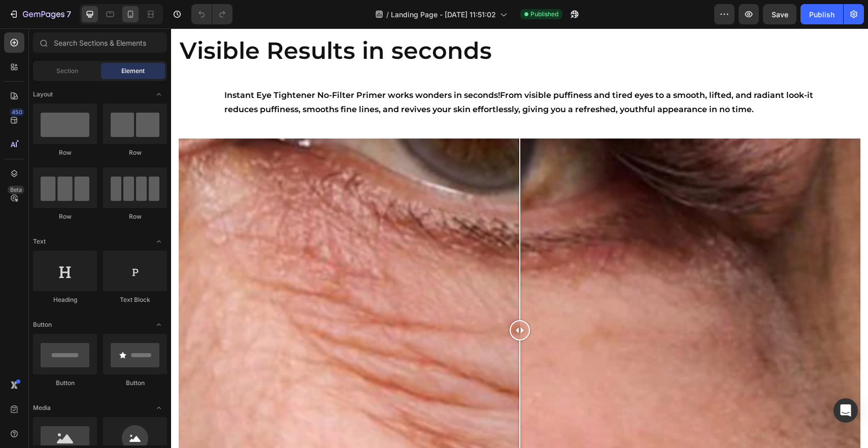 The image size is (868, 448). What do you see at coordinates (42, 408) in the screenshot?
I see `span: Media` at bounding box center [42, 408].